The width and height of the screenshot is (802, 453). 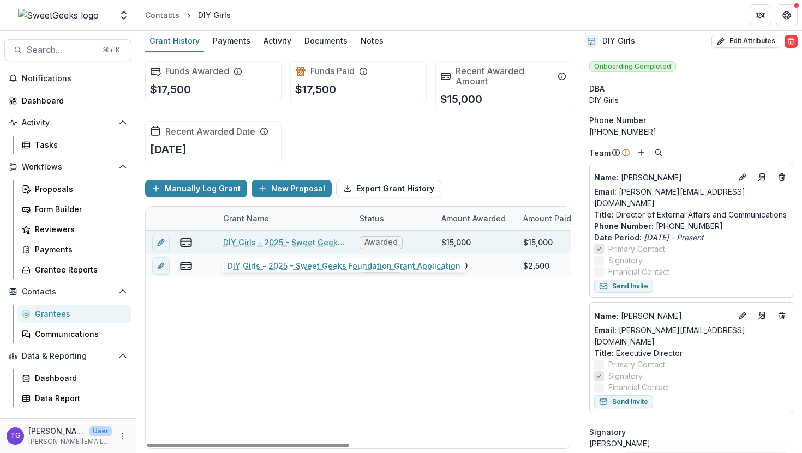 I want to click on span: Contacts, so click(x=68, y=292).